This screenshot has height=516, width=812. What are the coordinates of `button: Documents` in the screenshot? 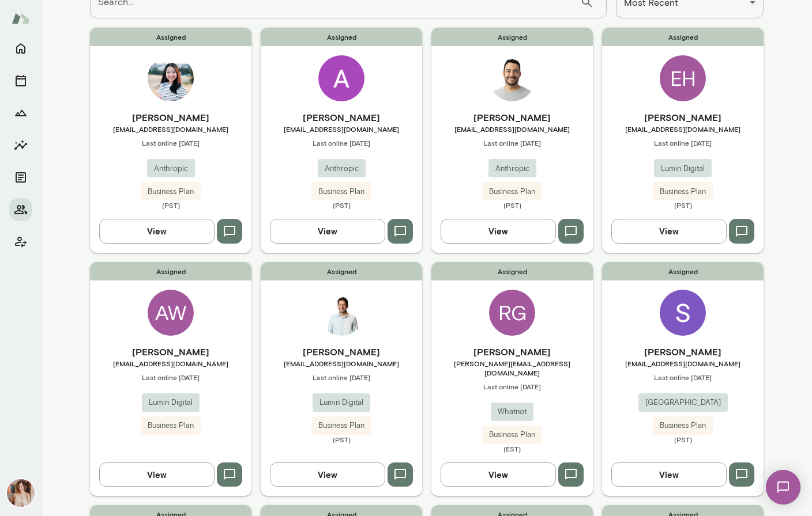 It's located at (20, 177).